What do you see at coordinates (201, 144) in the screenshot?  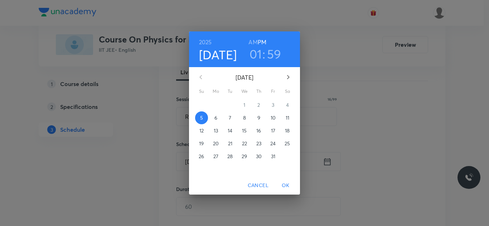 I see `p: 19` at bounding box center [201, 144].